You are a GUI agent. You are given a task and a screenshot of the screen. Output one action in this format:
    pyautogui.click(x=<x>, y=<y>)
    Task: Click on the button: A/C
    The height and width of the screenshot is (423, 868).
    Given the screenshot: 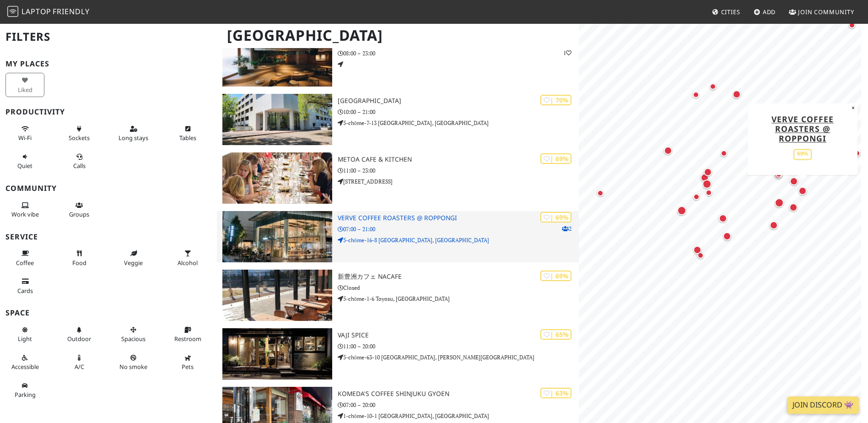 What is the action you would take?
    pyautogui.click(x=79, y=362)
    